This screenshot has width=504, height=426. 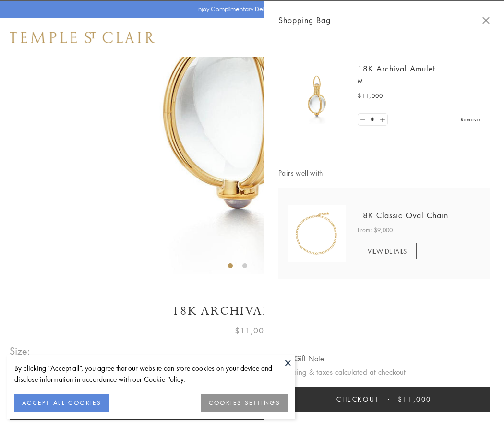 What do you see at coordinates (249, 9) in the screenshot?
I see `p: Enjoy Complimentary Delivery & Returns` at bounding box center [249, 9].